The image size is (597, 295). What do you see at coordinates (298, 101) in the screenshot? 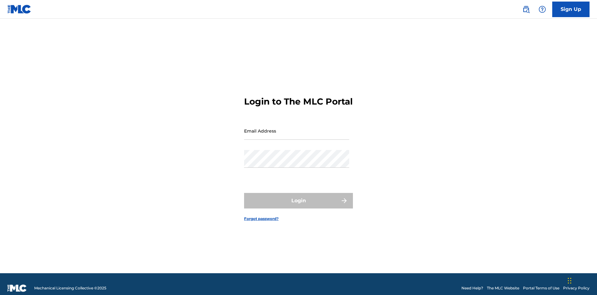
I see `h3: Login to The MLC Portal` at bounding box center [298, 101].